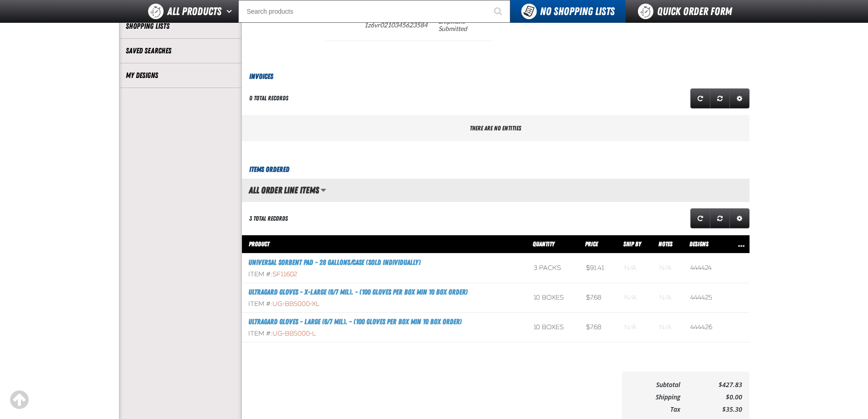  What do you see at coordinates (355, 322) in the screenshot?
I see `a: Ultragard gloves - Large (6/7 mil). - (100 gloves per box MIN 10 box order)` at bounding box center [355, 322].